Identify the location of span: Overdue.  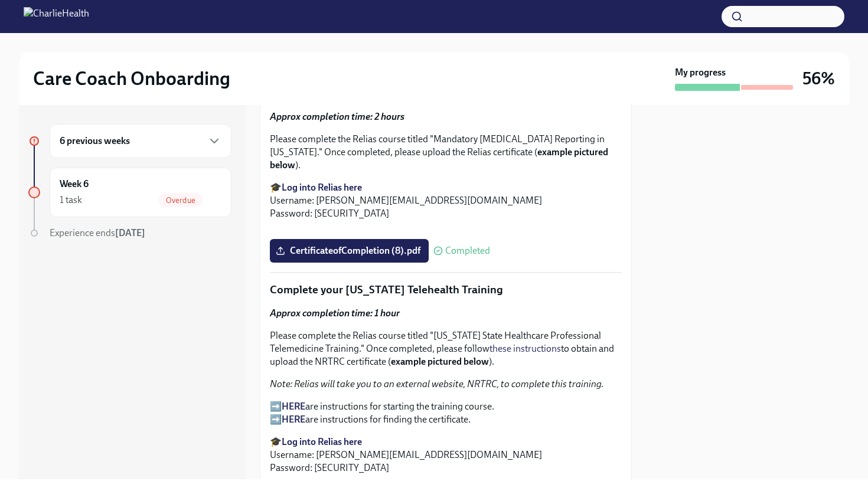
(181, 200).